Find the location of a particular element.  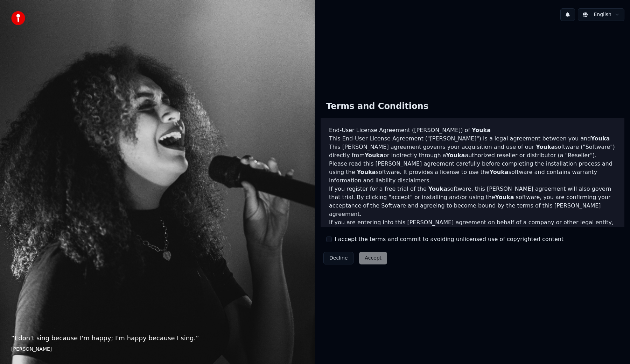

button: Decline is located at coordinates (339, 259).